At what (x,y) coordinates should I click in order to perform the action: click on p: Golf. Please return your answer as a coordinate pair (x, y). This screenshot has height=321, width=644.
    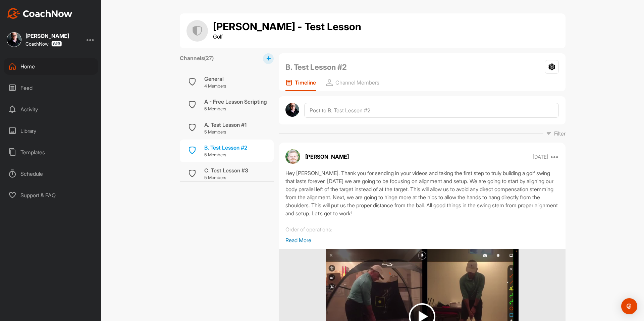
    Looking at the image, I should click on (287, 36).